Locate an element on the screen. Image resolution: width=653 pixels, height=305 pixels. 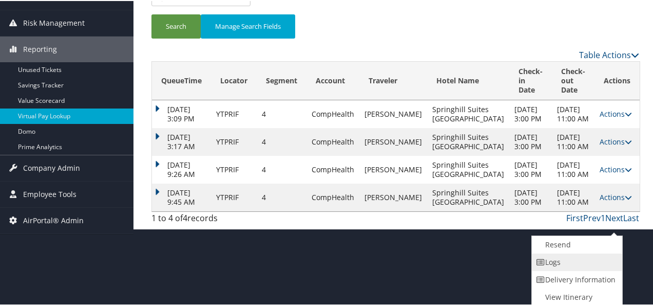
a: View Itinerary is located at coordinates (576, 296).